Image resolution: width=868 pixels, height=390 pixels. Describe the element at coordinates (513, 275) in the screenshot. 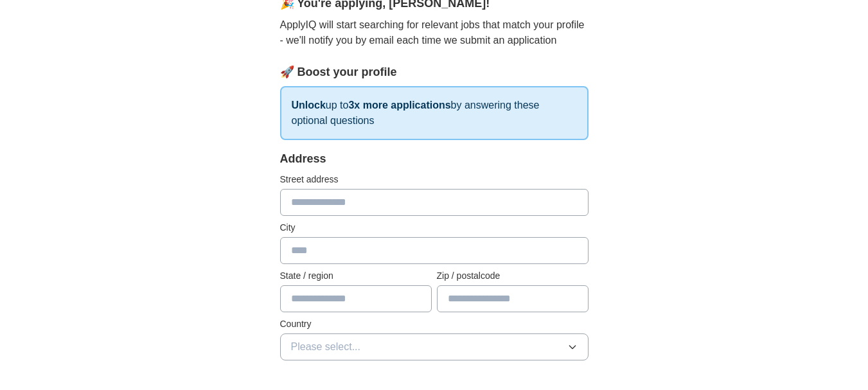

I see `label: Zip / postalcode` at that location.